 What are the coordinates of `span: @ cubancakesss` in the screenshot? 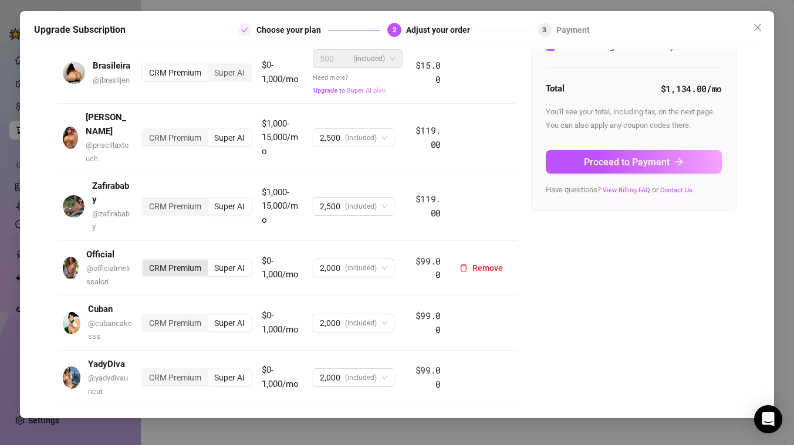 It's located at (110, 330).